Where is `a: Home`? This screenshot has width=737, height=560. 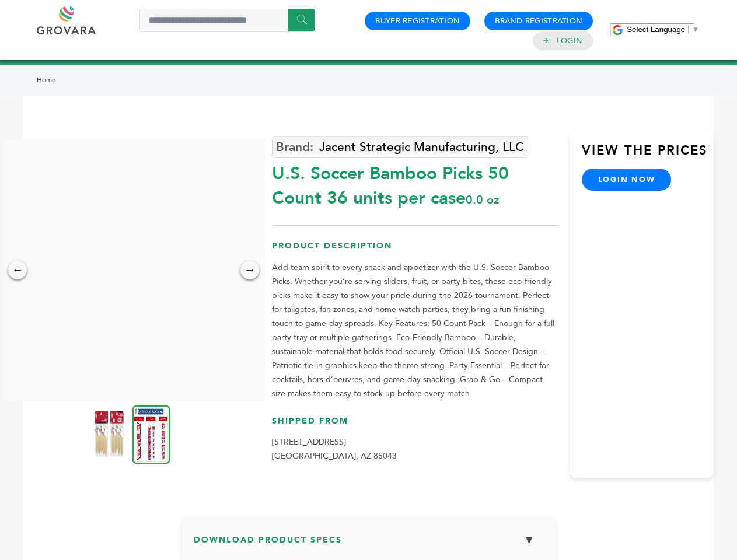 a: Home is located at coordinates (46, 80).